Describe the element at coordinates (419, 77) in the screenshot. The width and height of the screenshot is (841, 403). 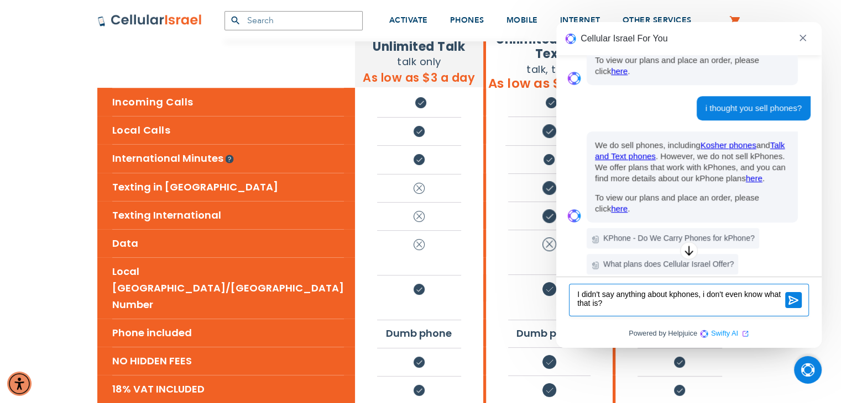
I see `h5: As low as $3 a day` at that location.